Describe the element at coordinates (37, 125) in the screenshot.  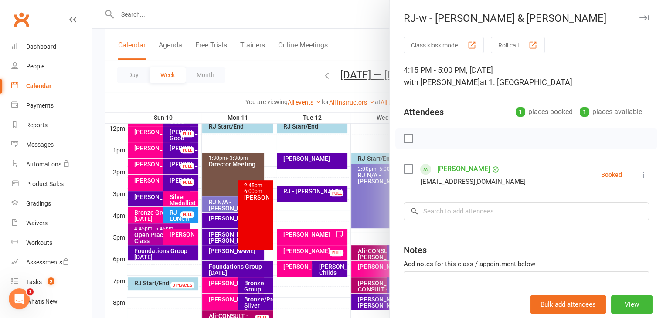
I see `div: Reports` at that location.